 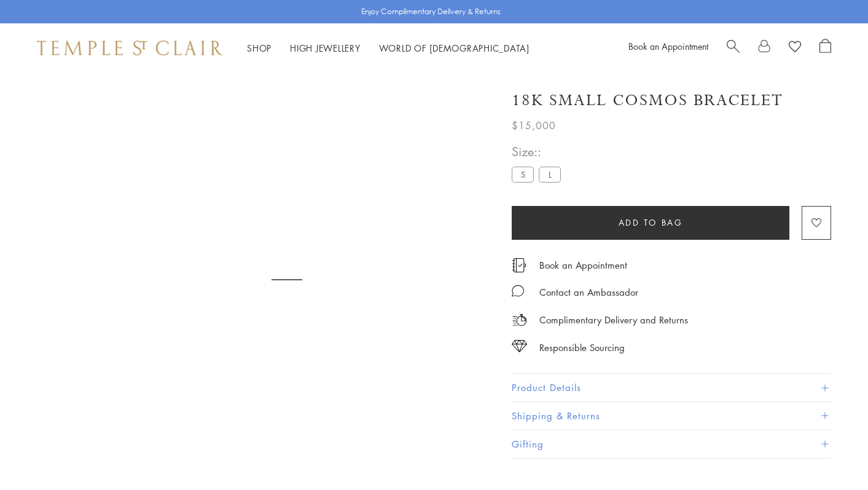 I want to click on img: icon_delivery.svg, so click(x=519, y=320).